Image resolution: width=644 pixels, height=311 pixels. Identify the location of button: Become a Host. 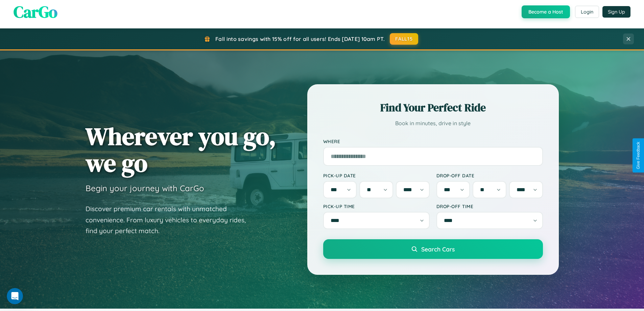
(546, 12).